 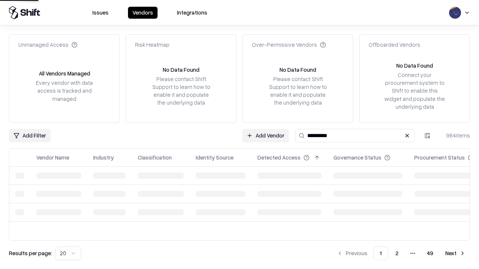 What do you see at coordinates (279, 157) in the screenshot?
I see `div: Detected Access` at bounding box center [279, 157].